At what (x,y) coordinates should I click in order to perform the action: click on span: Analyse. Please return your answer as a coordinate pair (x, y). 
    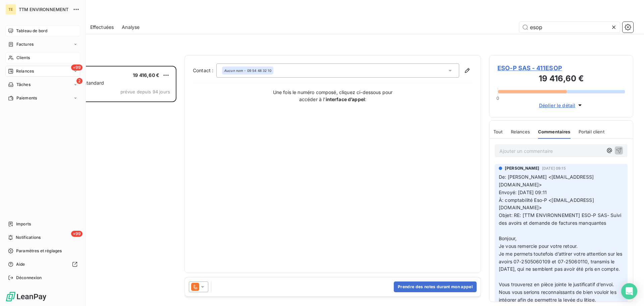
    Looking at the image, I should click on (130, 27).